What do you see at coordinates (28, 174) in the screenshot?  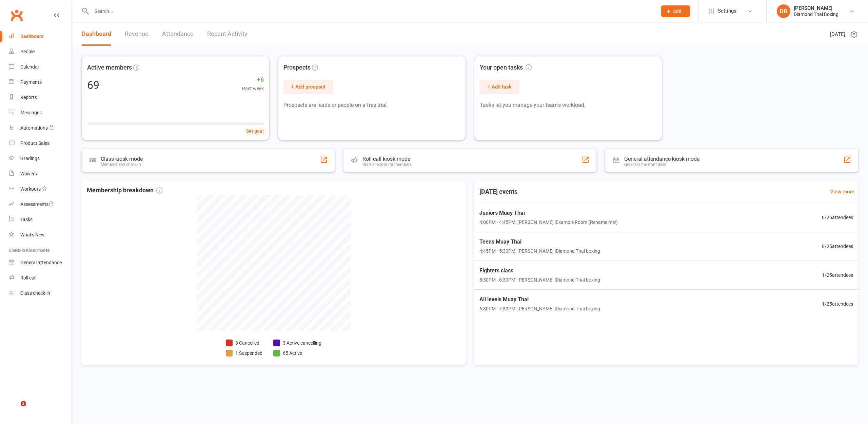 I see `div: Waivers` at bounding box center [28, 174].